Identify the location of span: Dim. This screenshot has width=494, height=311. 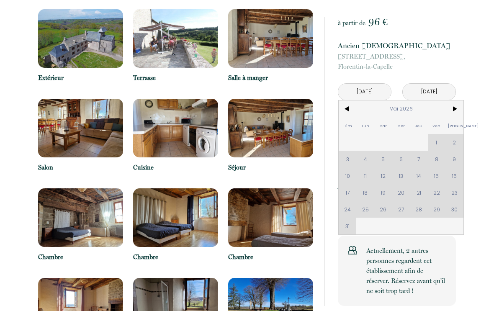
(348, 126).